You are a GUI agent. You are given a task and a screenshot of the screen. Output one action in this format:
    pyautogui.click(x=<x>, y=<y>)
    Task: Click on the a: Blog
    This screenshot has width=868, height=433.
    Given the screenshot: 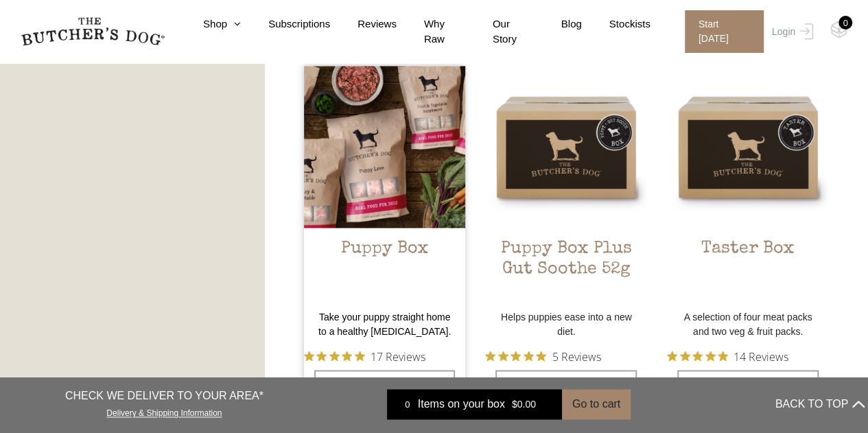 What is the action you would take?
    pyautogui.click(x=558, y=24)
    